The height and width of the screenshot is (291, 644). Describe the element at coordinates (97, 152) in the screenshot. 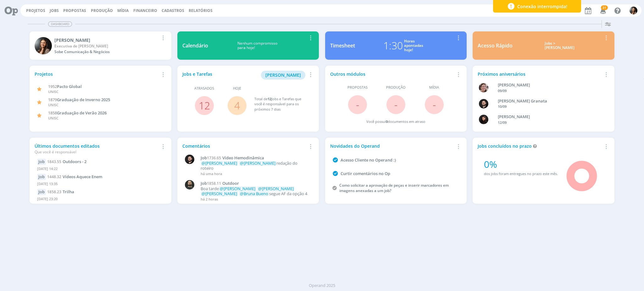

I see `div: Que você é responsável` at that location.